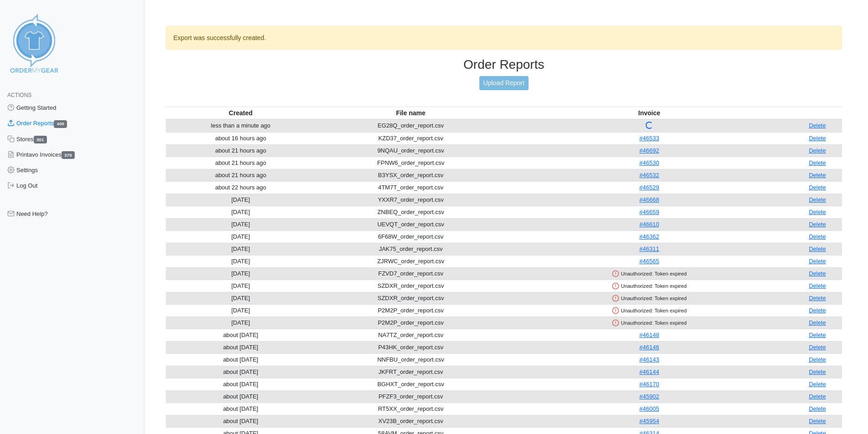 The image size is (868, 434). Describe the element at coordinates (411, 212) in the screenshot. I see `td: ZNBEQ_order_report.csv` at that location.